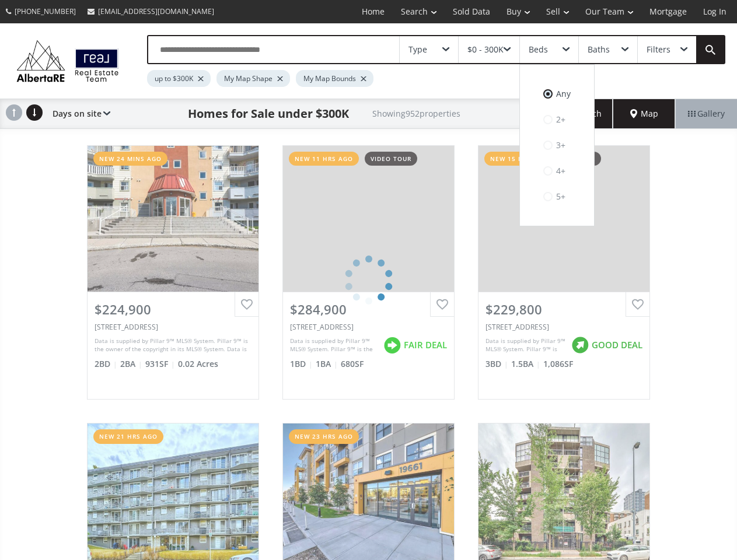 This screenshot has width=737, height=560. What do you see at coordinates (334, 78) in the screenshot?
I see `div: My Map Bounds` at bounding box center [334, 78].